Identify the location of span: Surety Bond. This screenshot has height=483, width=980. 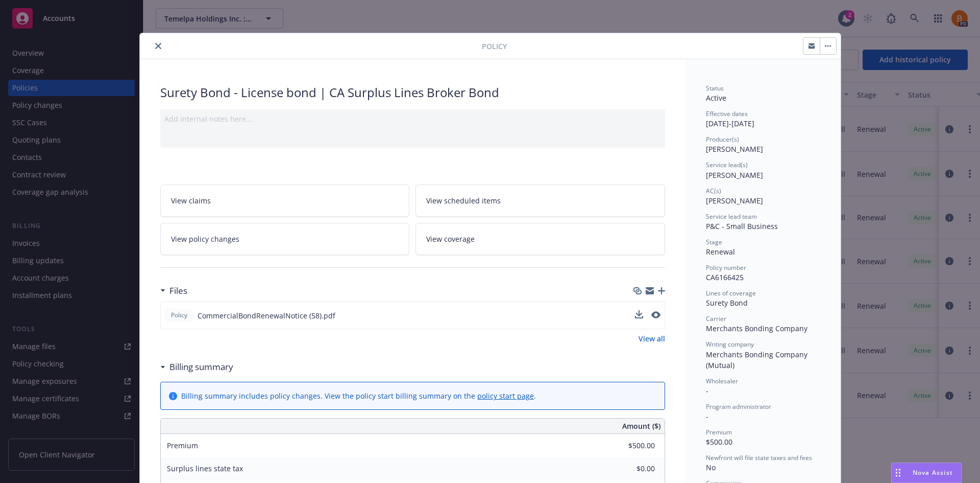
(727, 302).